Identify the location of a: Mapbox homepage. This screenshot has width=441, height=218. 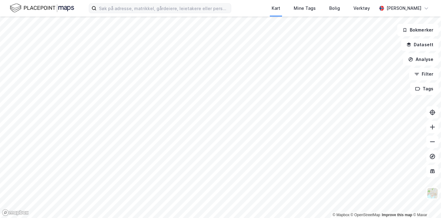
(15, 213).